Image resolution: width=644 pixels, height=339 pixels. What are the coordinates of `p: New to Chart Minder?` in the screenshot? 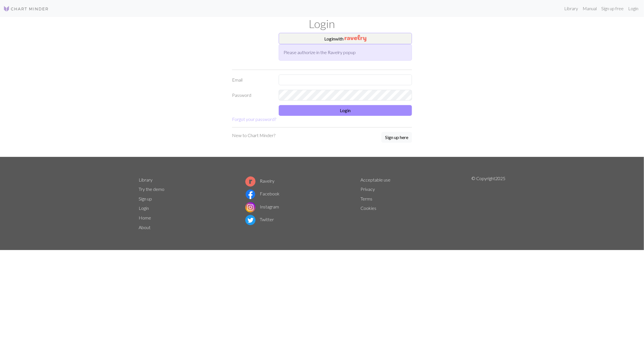 It's located at (253, 136).